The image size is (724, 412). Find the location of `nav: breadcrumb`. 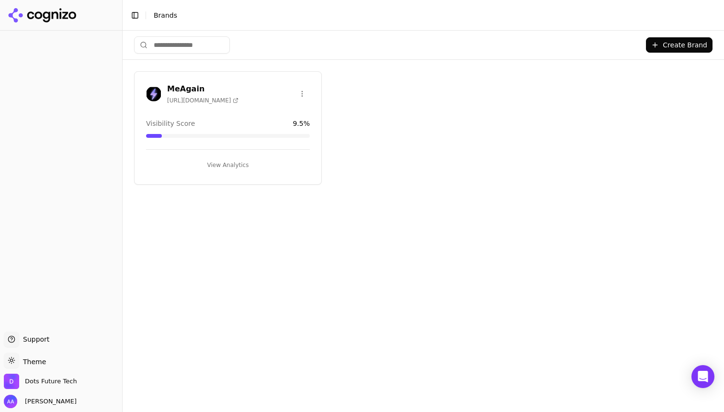

nav: breadcrumb is located at coordinates (425, 15).